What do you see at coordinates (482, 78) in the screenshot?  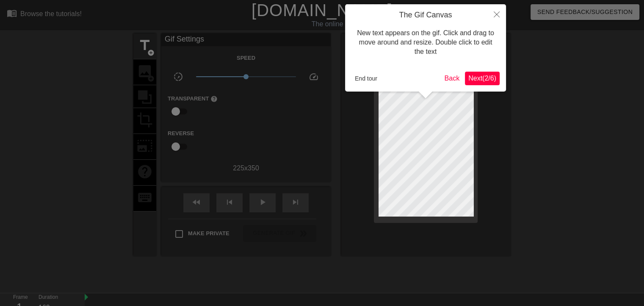 I see `button: Next` at bounding box center [482, 78].